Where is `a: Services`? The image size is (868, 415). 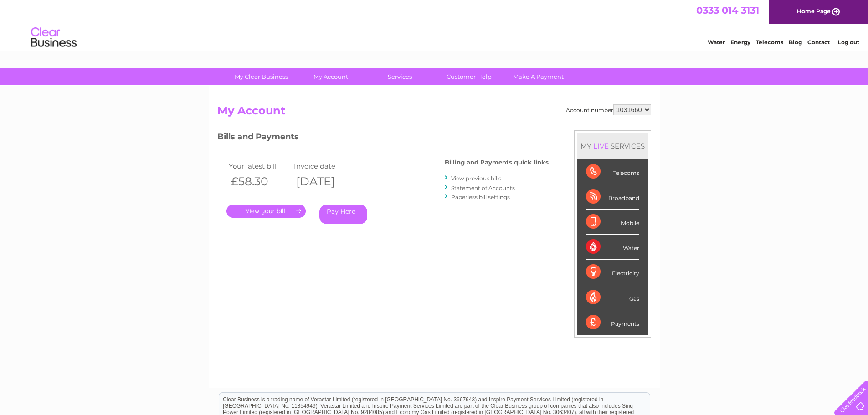
a: Services is located at coordinates (400, 77).